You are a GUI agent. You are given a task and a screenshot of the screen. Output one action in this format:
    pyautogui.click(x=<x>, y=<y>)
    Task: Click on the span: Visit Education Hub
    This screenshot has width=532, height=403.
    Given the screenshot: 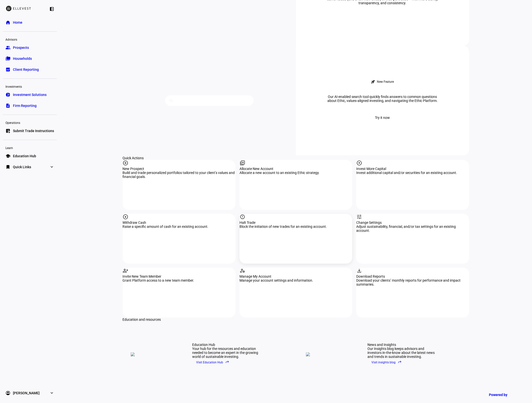 What is the action you would take?
    pyautogui.click(x=213, y=362)
    